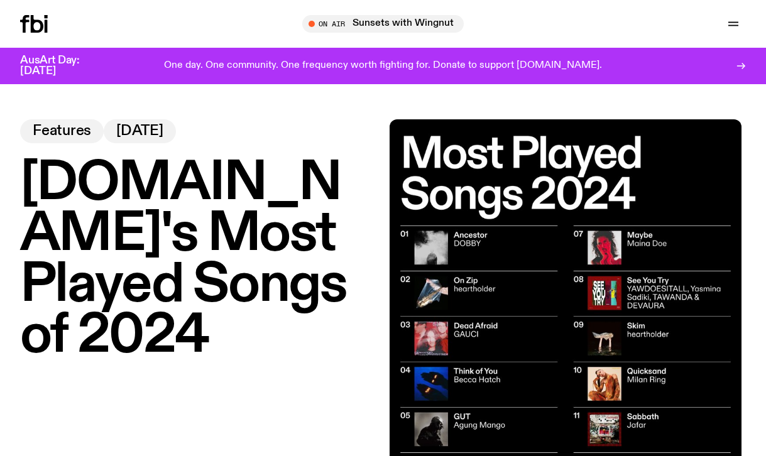  Describe the element at coordinates (62, 131) in the screenshot. I see `span: Features` at that location.